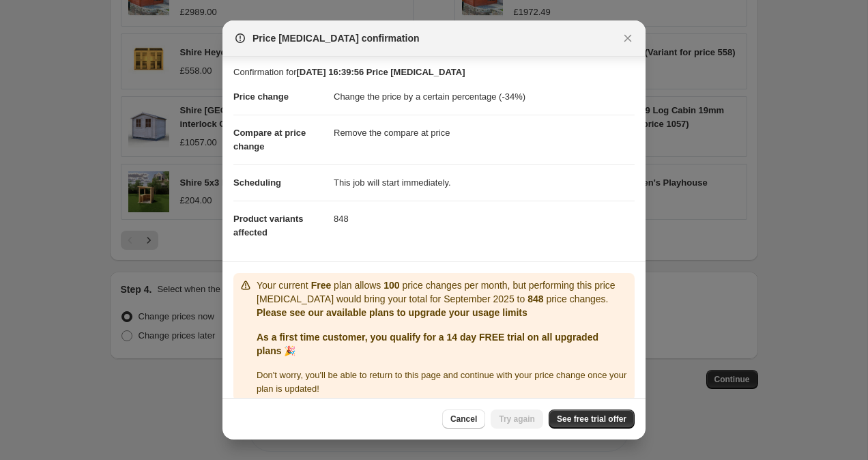 Image resolution: width=868 pixels, height=460 pixels. Describe the element at coordinates (628, 38) in the screenshot. I see `button: Close` at that location.